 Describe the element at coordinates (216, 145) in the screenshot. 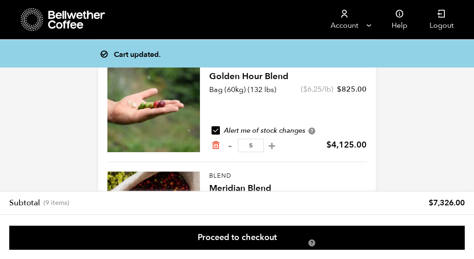

I see `a: Remove from cart` at that location.